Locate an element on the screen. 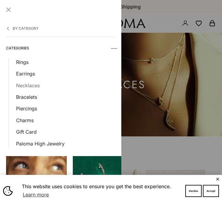 The height and width of the screenshot is (207, 222). a: Necklaces is located at coordinates (65, 85).